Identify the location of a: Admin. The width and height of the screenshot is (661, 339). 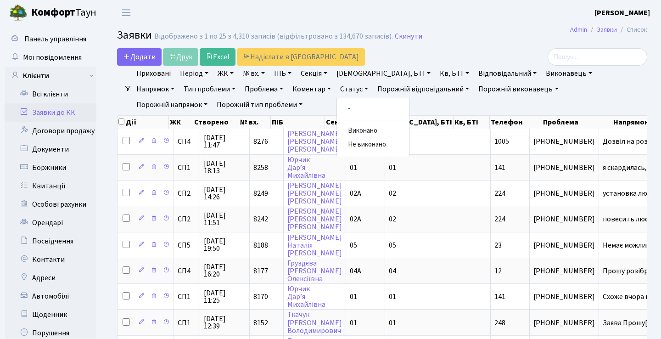
(578, 29).